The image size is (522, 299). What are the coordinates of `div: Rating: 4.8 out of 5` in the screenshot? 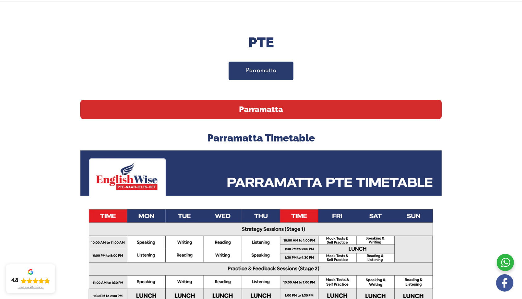 It's located at (31, 280).